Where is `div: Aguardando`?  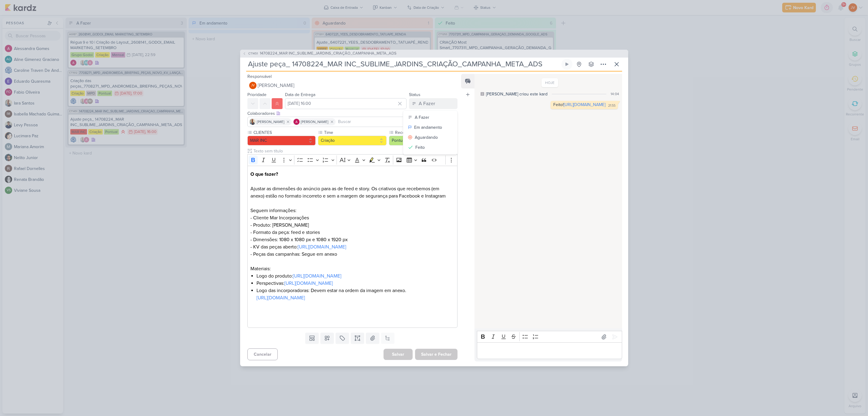 div: Aguardando is located at coordinates (426, 137).